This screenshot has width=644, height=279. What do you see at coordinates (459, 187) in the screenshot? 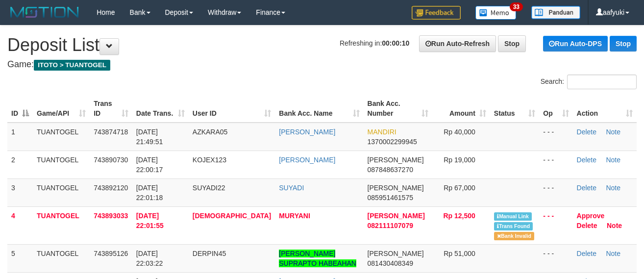
I see `span: Rp 67,000` at bounding box center [459, 187].